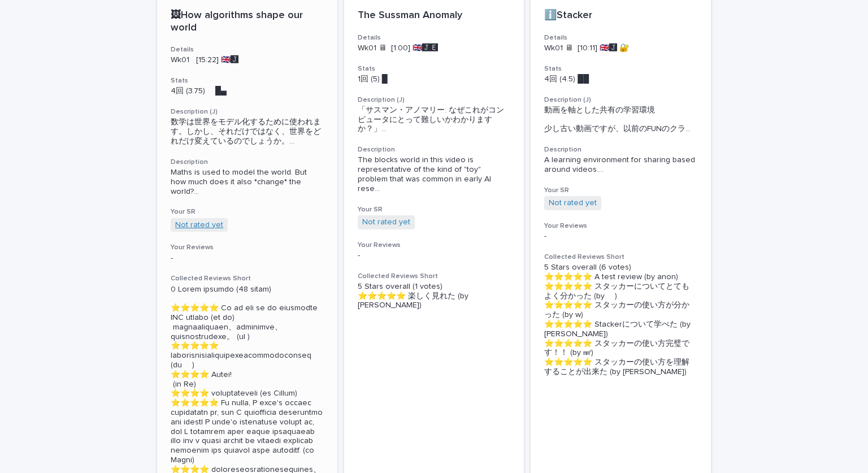  I want to click on span: A learning environment for sharing based around videos. ..., so click(620, 165).